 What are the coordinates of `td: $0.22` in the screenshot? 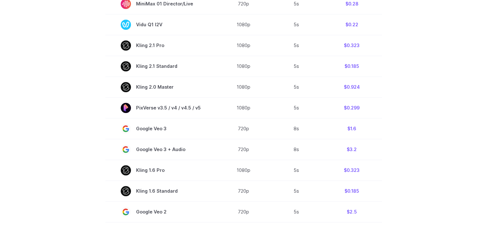 It's located at (352, 24).